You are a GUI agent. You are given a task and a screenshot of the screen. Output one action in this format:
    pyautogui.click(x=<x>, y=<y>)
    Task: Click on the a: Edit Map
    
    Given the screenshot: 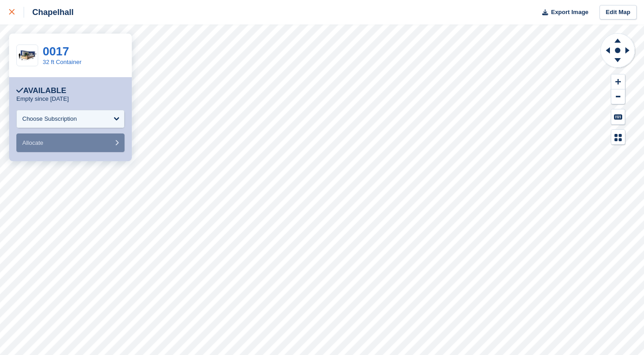 What is the action you would take?
    pyautogui.click(x=618, y=12)
    